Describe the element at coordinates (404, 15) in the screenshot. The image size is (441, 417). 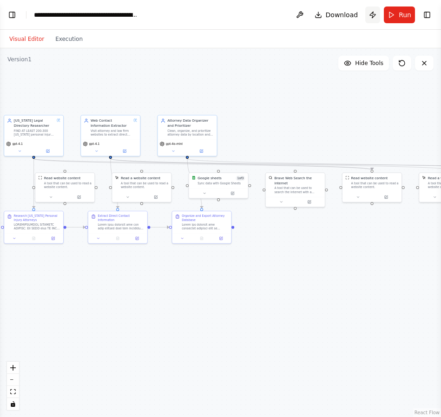
I see `span: Run` at that location.